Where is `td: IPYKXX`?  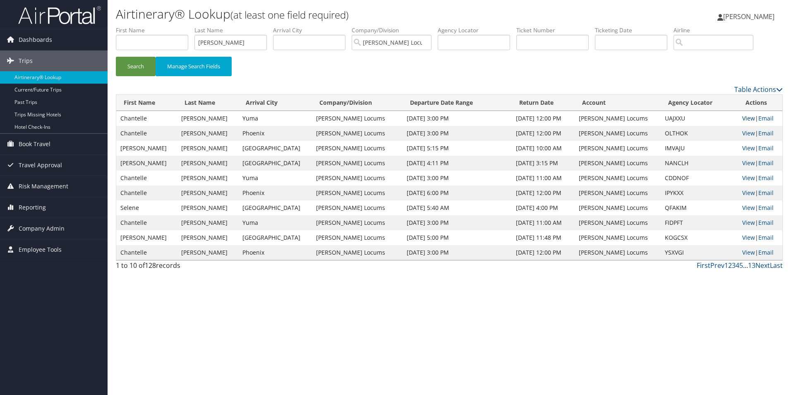
td: IPYKXX is located at coordinates (700, 193).